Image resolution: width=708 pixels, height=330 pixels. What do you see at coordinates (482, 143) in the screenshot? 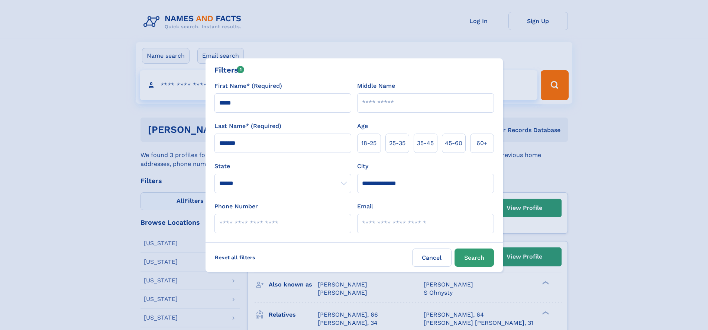
I see `span: 60+` at bounding box center [482, 143].